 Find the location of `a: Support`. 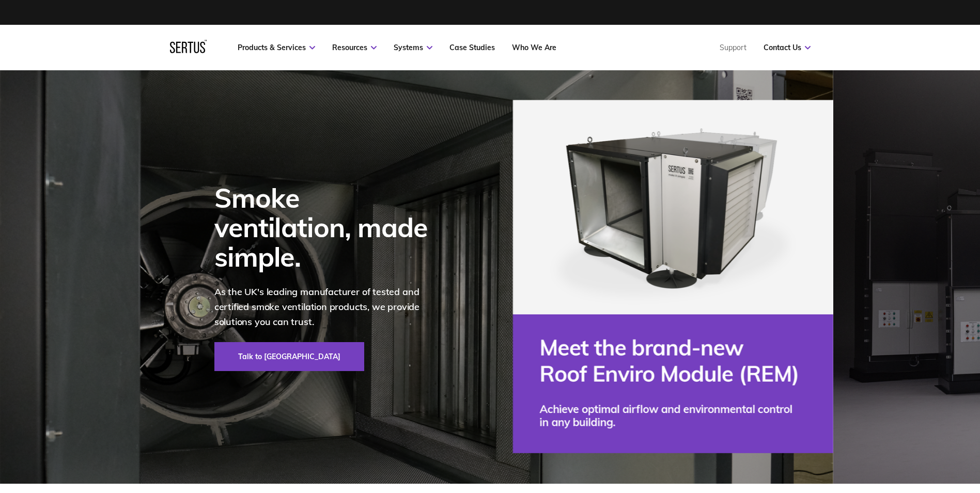

a: Support is located at coordinates (733, 47).